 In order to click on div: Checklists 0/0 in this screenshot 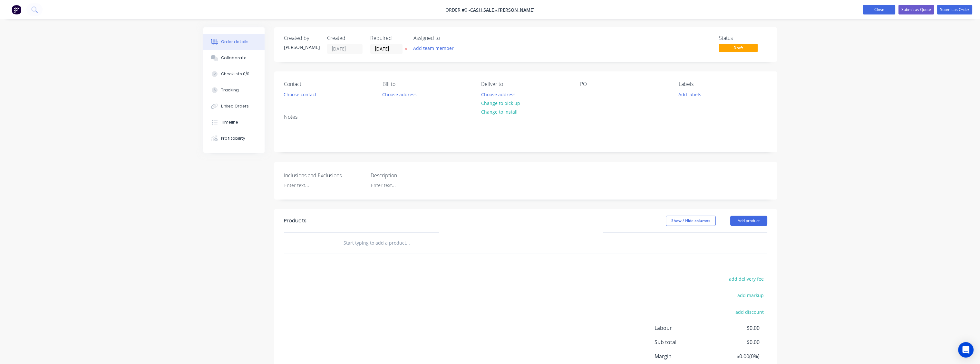, I will do `click(236, 74)`.